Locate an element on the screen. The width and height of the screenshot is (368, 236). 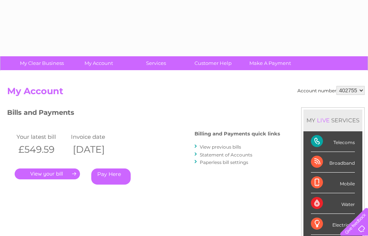
a: Pay Here is located at coordinates (111, 177).